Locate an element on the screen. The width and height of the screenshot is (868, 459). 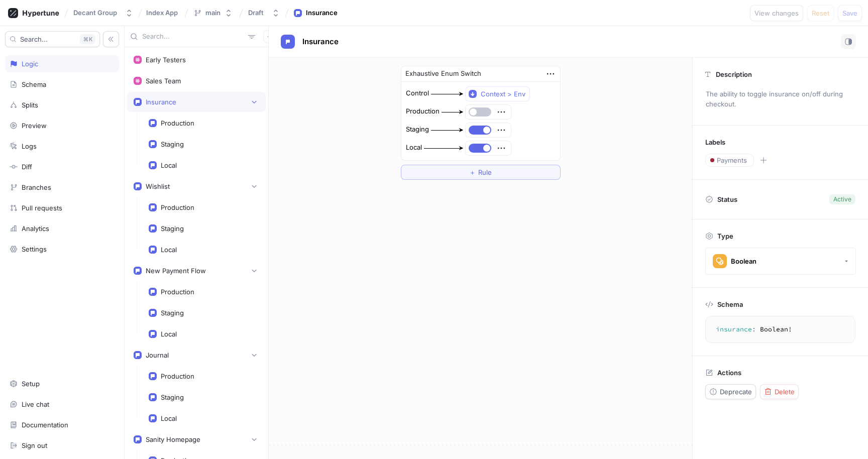
div: K is located at coordinates (88, 39).